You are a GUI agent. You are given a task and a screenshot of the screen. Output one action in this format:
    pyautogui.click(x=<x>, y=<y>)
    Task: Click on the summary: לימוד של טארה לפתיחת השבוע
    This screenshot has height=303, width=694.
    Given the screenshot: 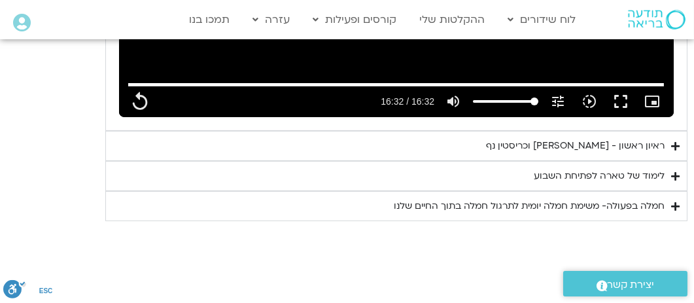 What is the action you would take?
    pyautogui.click(x=397, y=176)
    